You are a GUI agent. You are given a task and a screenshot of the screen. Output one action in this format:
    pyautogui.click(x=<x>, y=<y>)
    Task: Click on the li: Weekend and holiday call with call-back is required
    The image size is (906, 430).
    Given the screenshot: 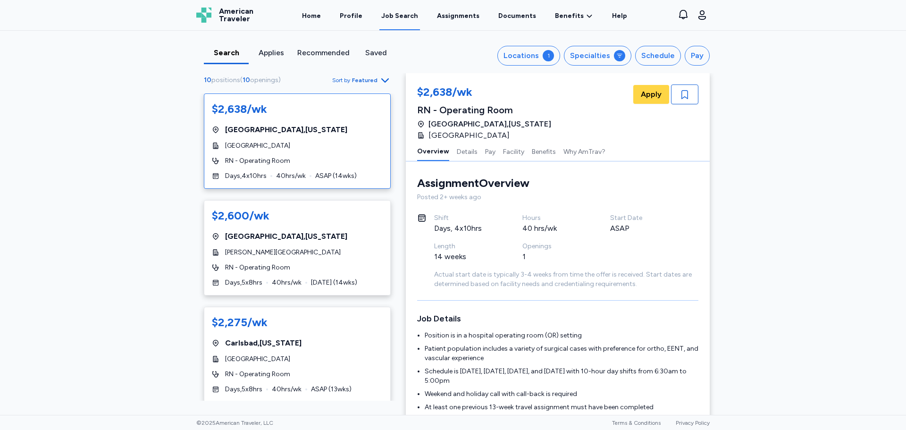 What is the action you would take?
    pyautogui.click(x=561, y=394)
    